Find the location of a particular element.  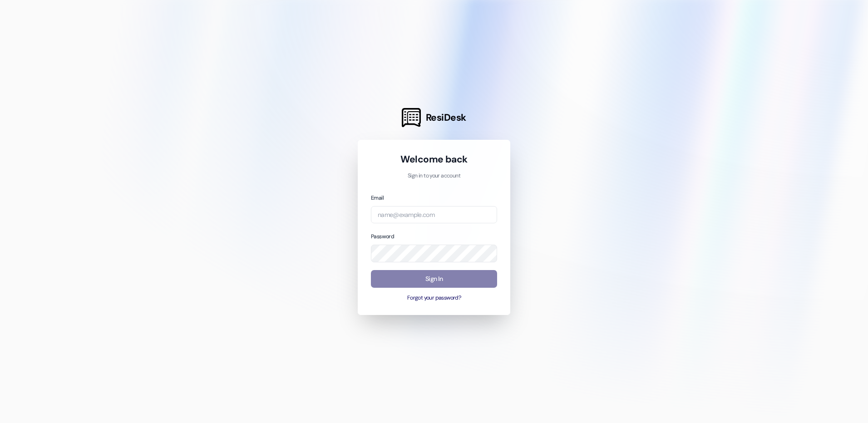

button: Forgot your password? is located at coordinates (434, 298).